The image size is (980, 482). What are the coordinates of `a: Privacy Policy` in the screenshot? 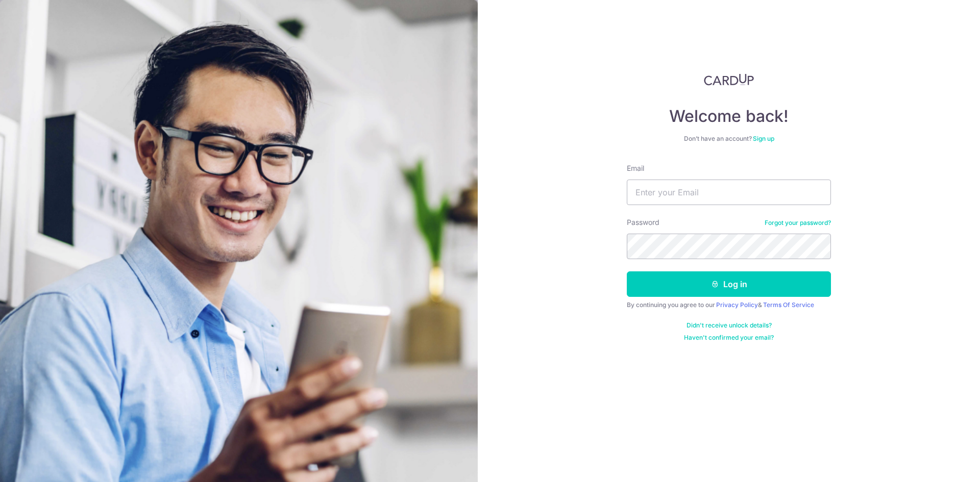 It's located at (737, 304).